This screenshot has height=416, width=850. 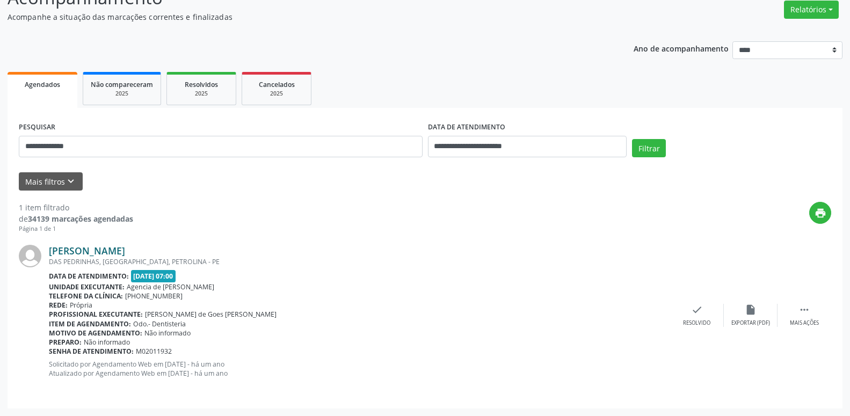 I want to click on button: Mais filtroskeyboard_arrow_down, so click(x=50, y=182).